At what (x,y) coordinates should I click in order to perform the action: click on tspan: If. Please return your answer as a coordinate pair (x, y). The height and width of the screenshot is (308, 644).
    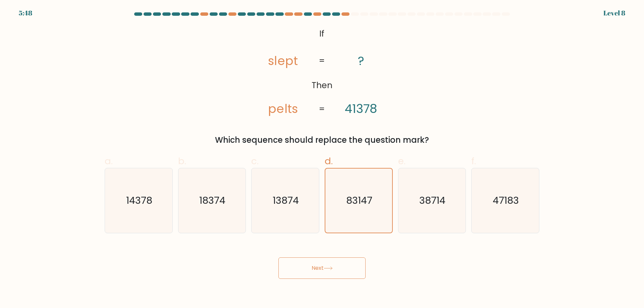
    Looking at the image, I should click on (322, 33).